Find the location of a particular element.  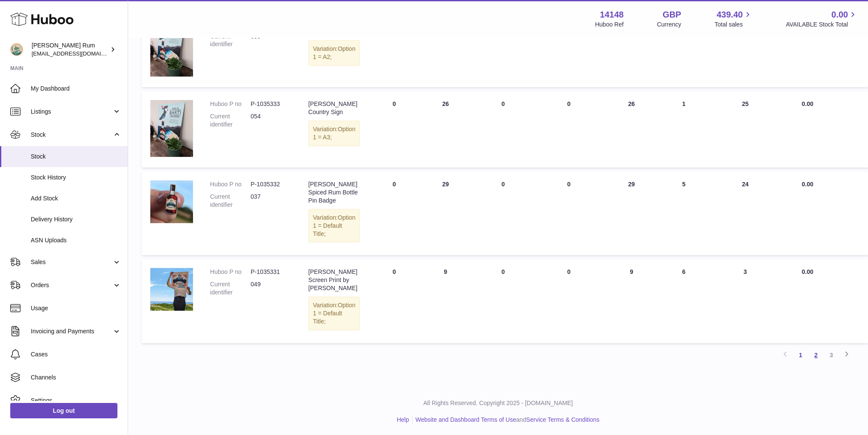

span: Sales is located at coordinates (71, 262).